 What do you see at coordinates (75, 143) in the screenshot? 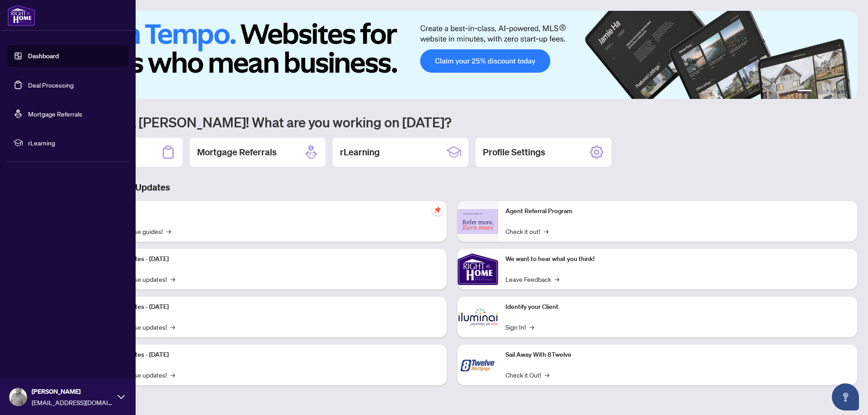
I see `span: rLearning` at bounding box center [75, 143].